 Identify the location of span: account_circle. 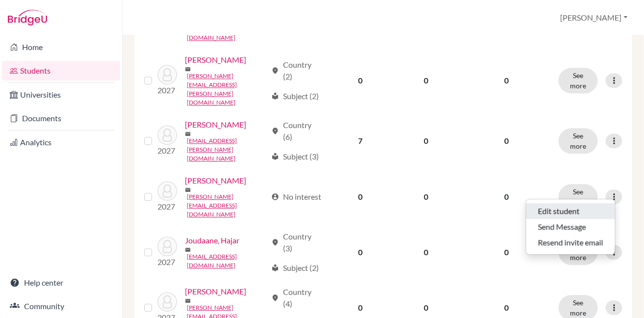
(275, 197).